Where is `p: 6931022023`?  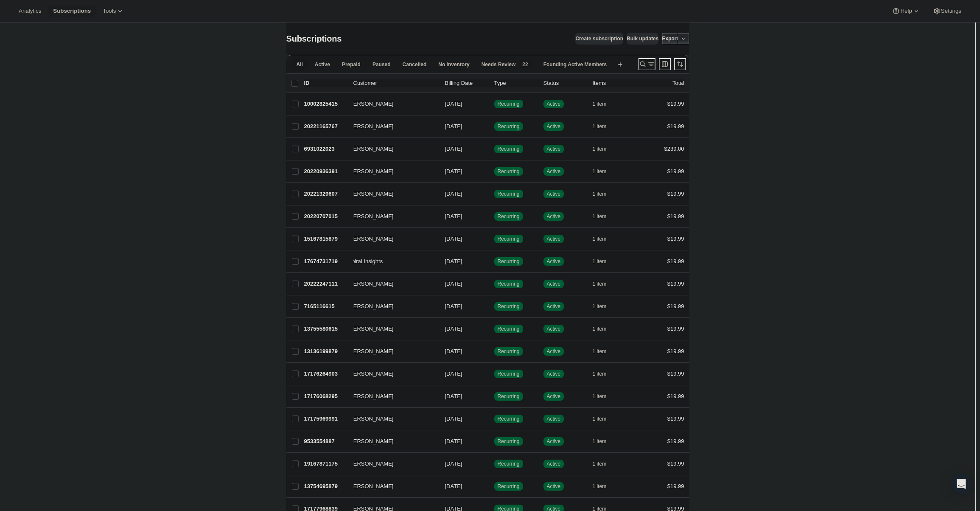 p: 6931022023 is located at coordinates (325, 149).